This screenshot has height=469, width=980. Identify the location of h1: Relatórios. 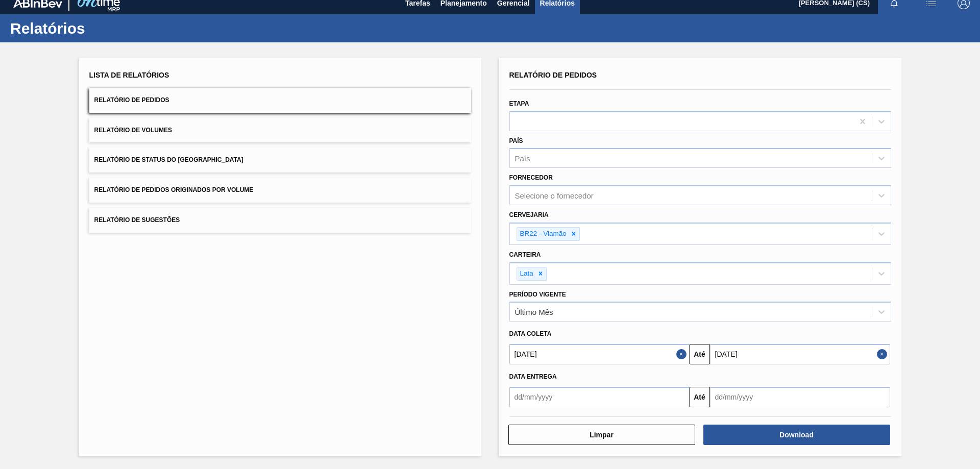
(101, 28).